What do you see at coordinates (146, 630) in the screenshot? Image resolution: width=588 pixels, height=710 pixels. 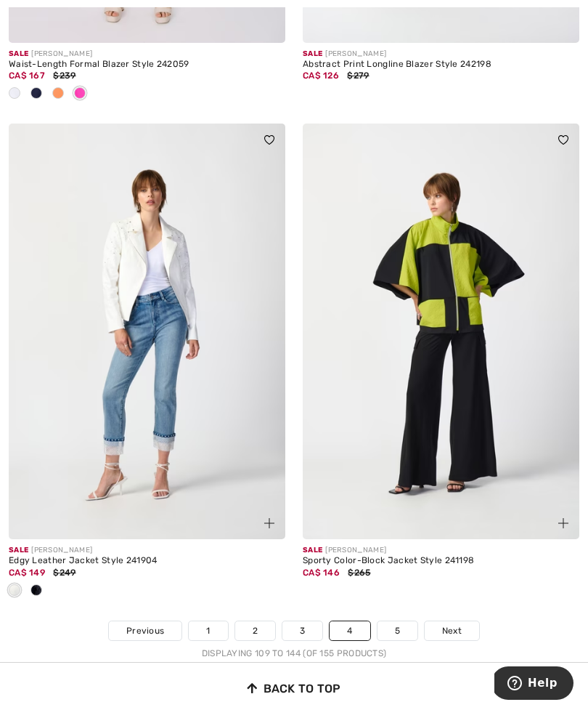 I see `a: Previous` at bounding box center [146, 630].